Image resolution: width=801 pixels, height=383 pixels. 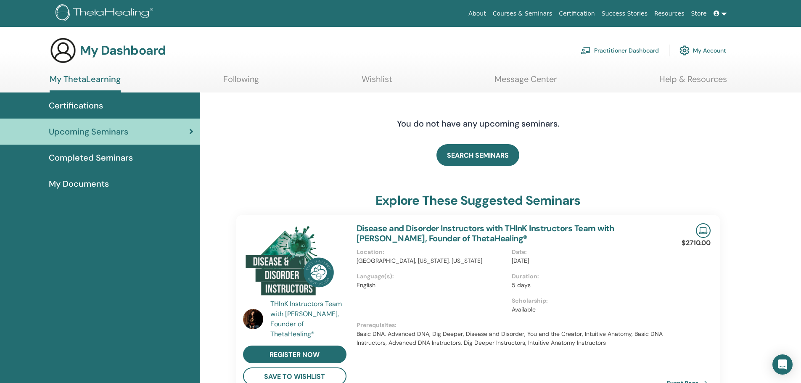 I want to click on img: cog.svg, so click(x=685, y=50).